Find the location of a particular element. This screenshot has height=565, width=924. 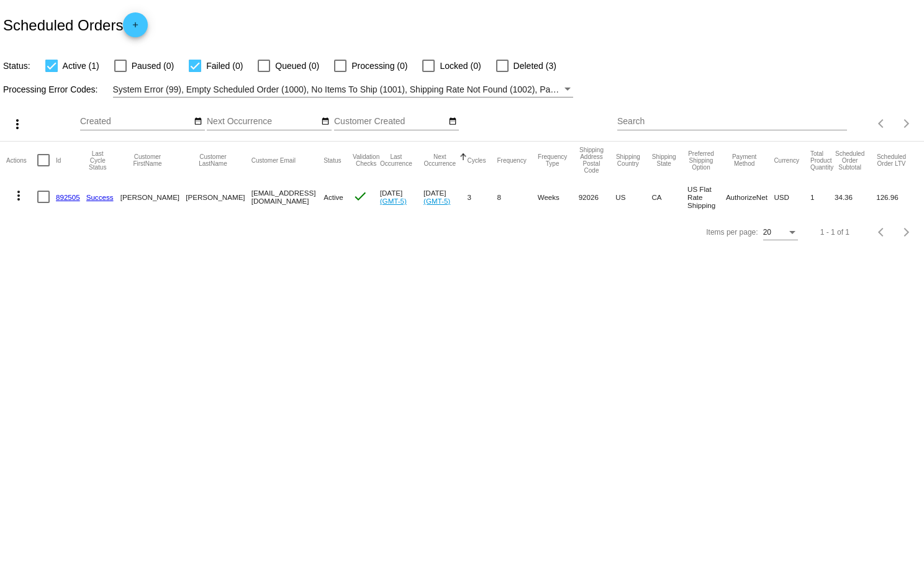

button: Change sorting for Status is located at coordinates (332, 160).